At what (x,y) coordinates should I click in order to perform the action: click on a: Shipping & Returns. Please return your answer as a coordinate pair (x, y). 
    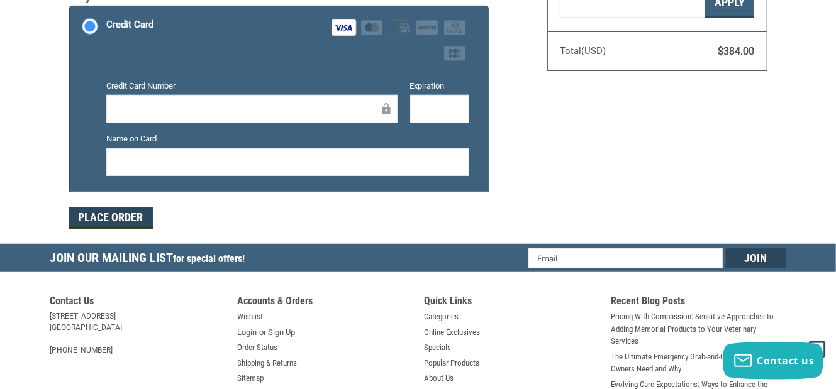
    Looking at the image, I should click on (267, 364).